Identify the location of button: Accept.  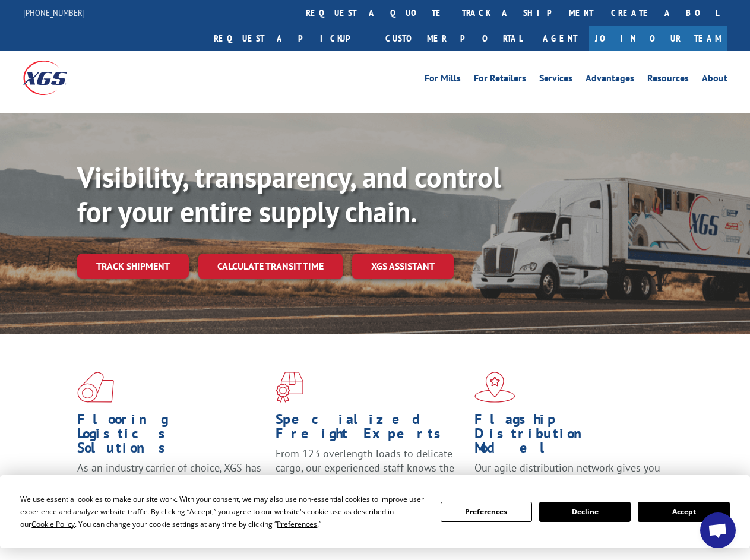
(683, 512).